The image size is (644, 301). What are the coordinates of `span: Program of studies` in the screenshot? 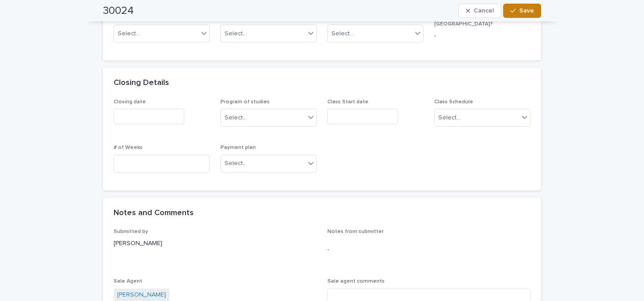 It's located at (245, 102).